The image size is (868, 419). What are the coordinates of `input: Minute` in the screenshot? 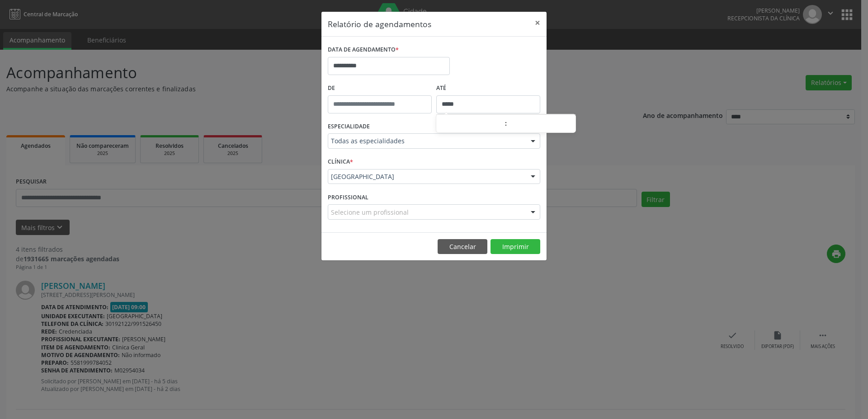 It's located at (541, 124).